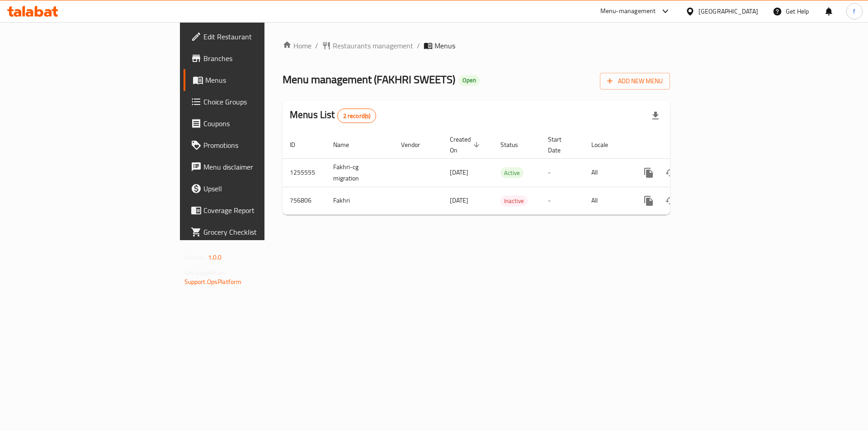 The height and width of the screenshot is (431, 868). What do you see at coordinates (254, 188) in the screenshot?
I see `a: Upsell` at bounding box center [254, 188].